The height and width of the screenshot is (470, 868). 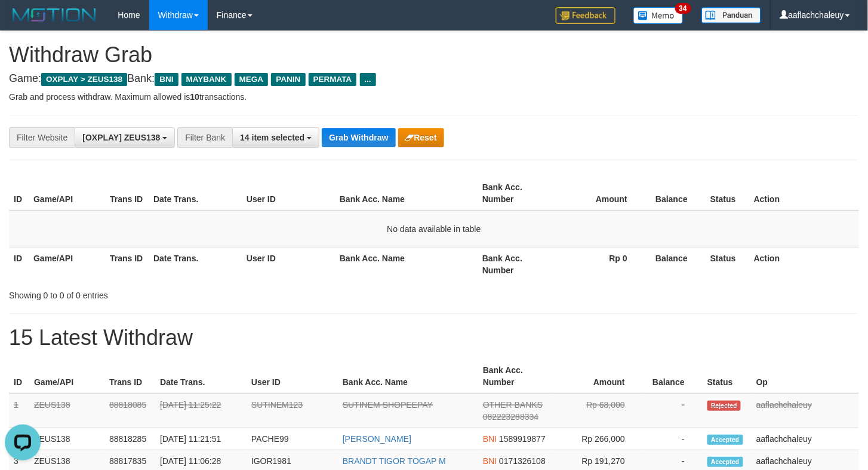 What do you see at coordinates (586, 15) in the screenshot?
I see `img: Feedback.jpg` at bounding box center [586, 15].